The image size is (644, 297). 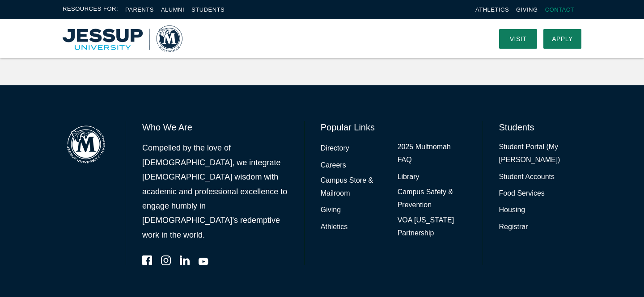 I want to click on a: Careers, so click(x=333, y=165).